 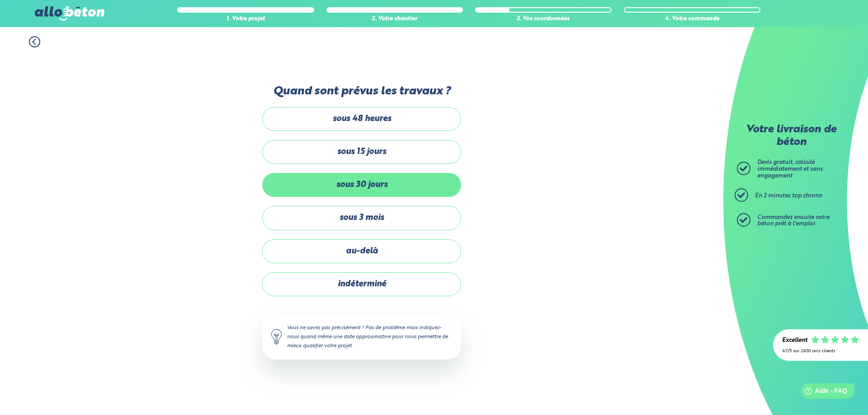 I want to click on div: 4.7/5 sur 2300 avis clients, so click(x=820, y=351).